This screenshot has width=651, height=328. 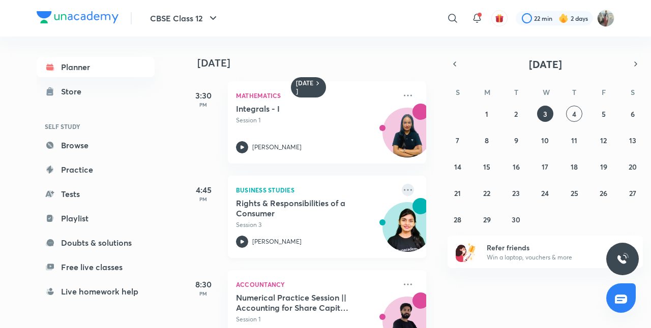 I want to click on abbr: September 29, 2025, so click(x=487, y=220).